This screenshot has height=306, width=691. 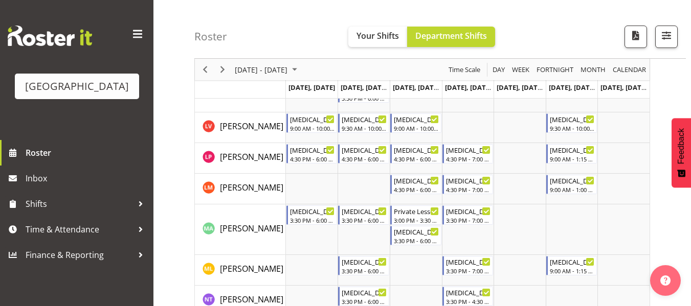 I want to click on div: Mark Lieshout"s event - T3 Privates Begin From Thursday, September 11, 2025 at 3:30:00 PM GMT+12:..., so click(x=468, y=266).